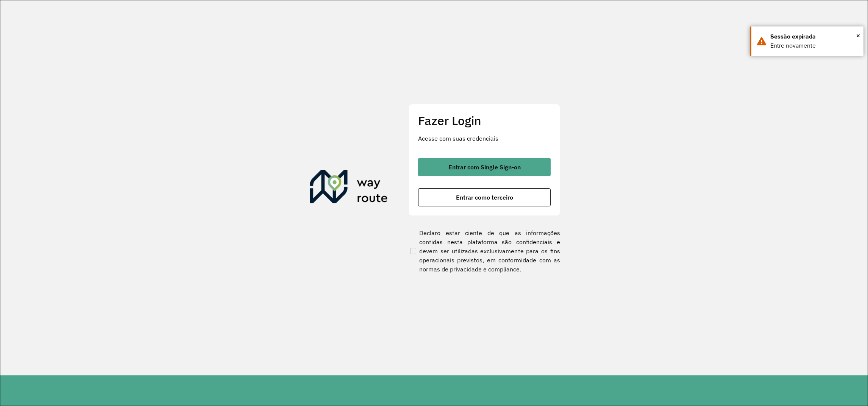 The width and height of the screenshot is (868, 406). Describe the element at coordinates (349, 188) in the screenshot. I see `img: Roteirizador AmbevTech` at that location.